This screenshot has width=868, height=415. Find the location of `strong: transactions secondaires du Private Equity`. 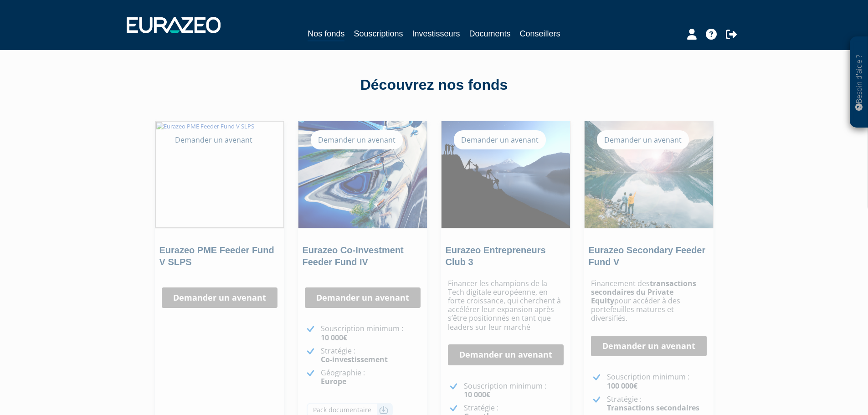

strong: transactions secondaires du Private Equity is located at coordinates (643, 292).